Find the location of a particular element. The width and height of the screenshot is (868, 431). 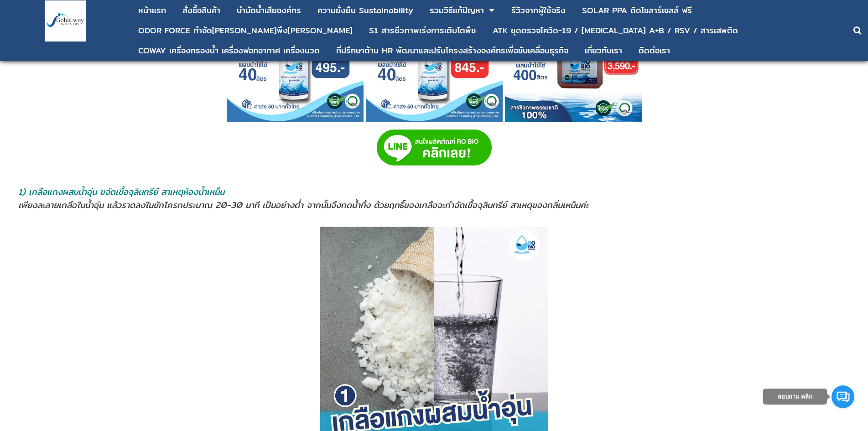

a: ที่ปรึกษาด้าน HR พัฒนาและปรับโครงสร้างองค์กรเพื่อขับเคลื่อนธุรกิจ is located at coordinates (452, 51).